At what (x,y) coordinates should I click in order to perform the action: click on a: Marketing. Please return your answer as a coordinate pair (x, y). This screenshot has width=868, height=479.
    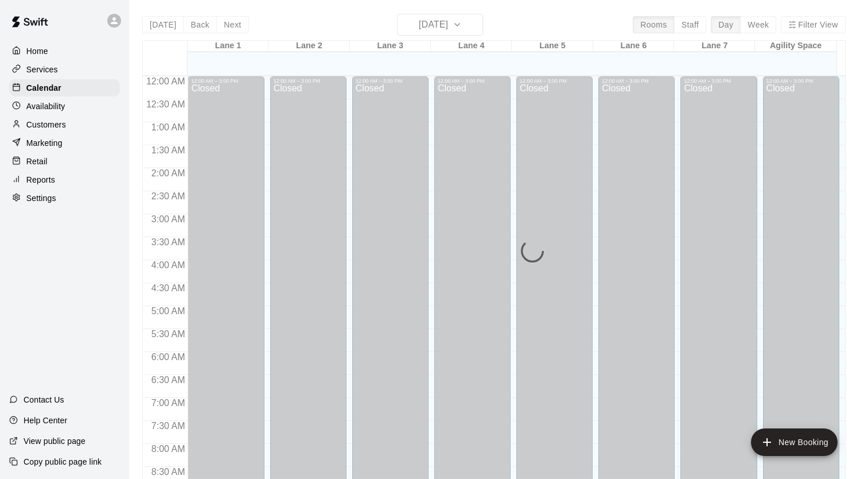
    Looking at the image, I should click on (64, 143).